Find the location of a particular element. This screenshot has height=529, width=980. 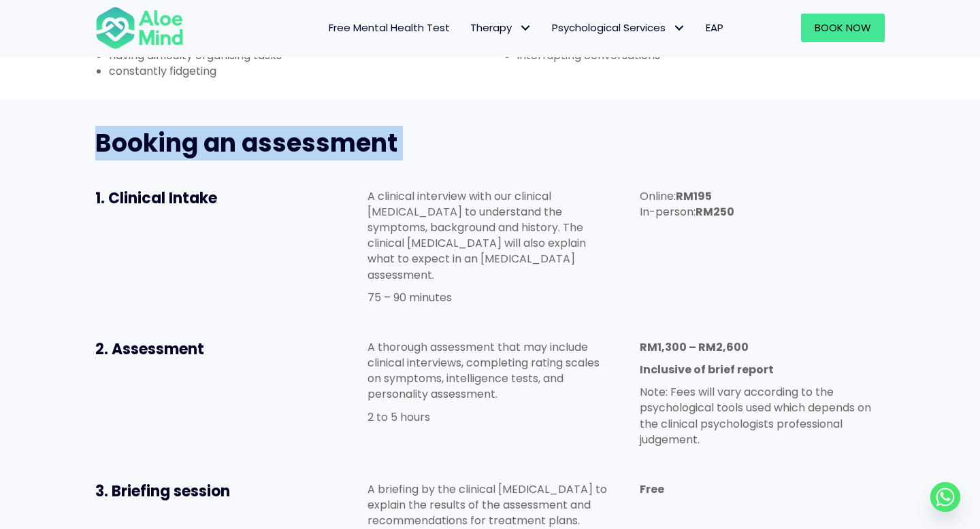

img: Aloe mind Logo is located at coordinates (139, 28).